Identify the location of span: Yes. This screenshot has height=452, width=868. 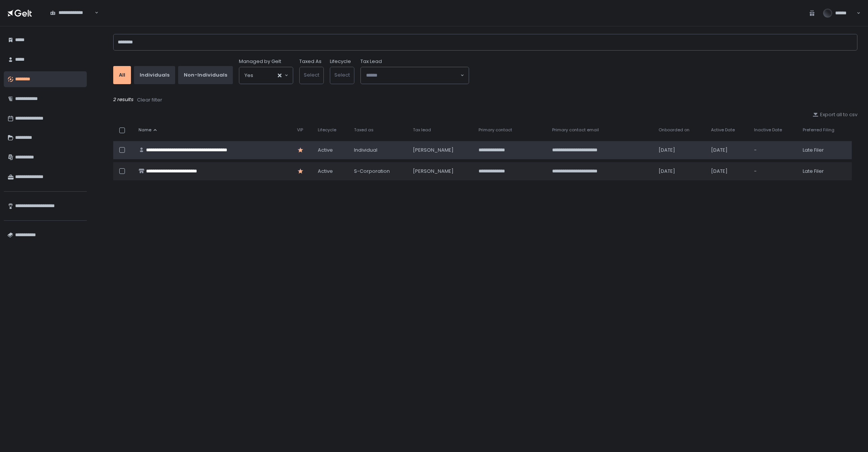
(249, 76).